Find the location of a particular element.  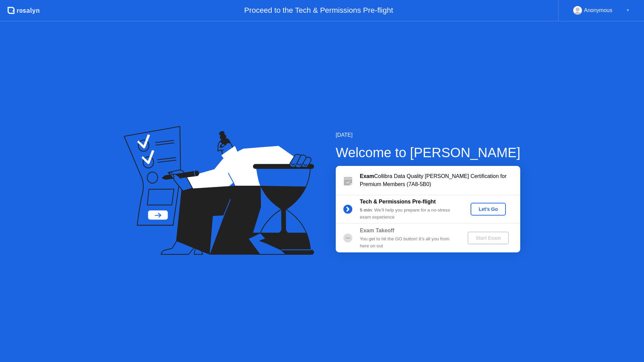

button: Let's Go is located at coordinates (488, 209).